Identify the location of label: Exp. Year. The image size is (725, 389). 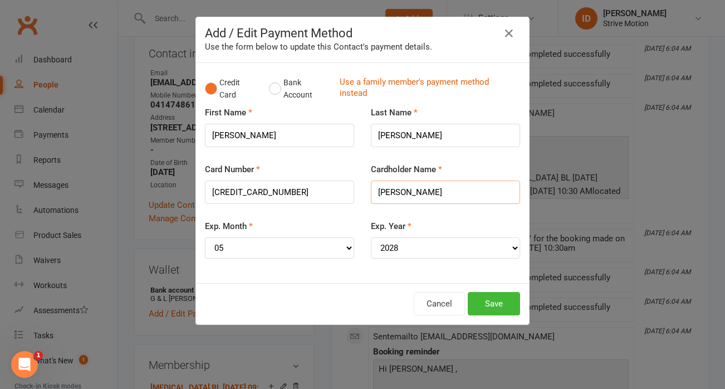
(391, 226).